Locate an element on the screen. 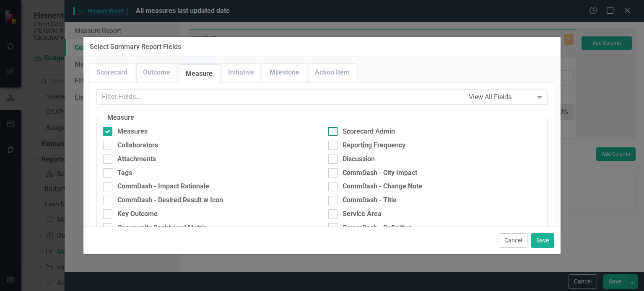 Image resolution: width=644 pixels, height=291 pixels. div: Attachments is located at coordinates (136, 159).